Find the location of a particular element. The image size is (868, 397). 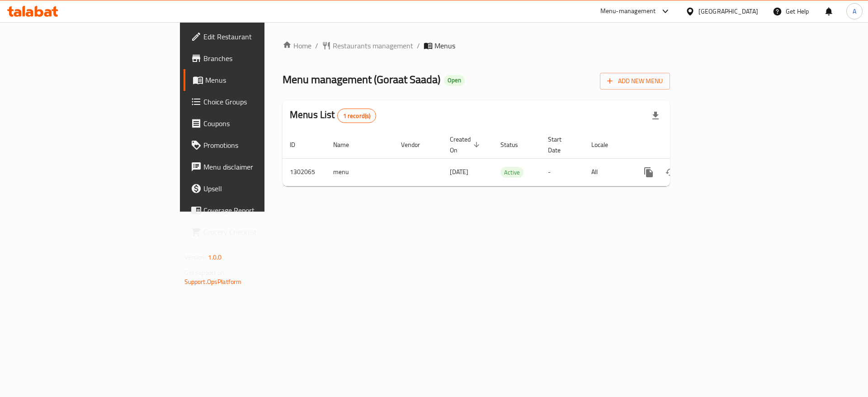

span: Branches is located at coordinates (261, 58).